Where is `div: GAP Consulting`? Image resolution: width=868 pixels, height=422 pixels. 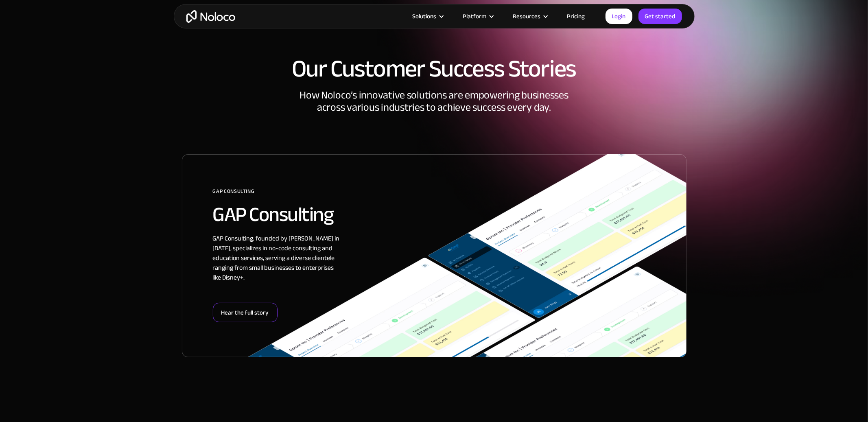 div: GAP Consulting is located at coordinates (449, 194).